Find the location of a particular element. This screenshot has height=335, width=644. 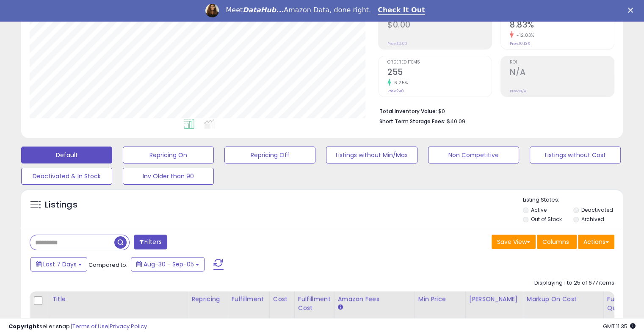

h2: $0.00 is located at coordinates (439, 26).